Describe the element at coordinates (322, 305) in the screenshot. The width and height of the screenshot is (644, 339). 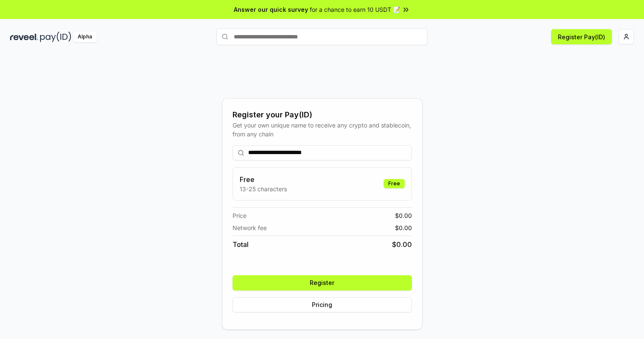
I see `button: Pricing` at that location.